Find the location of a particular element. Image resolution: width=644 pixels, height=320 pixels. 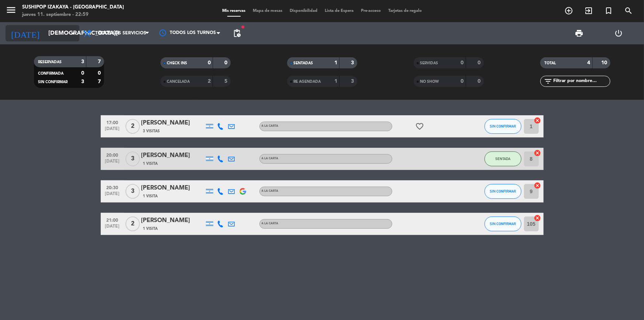

span: RE AGENDADA is located at coordinates (307, 82).